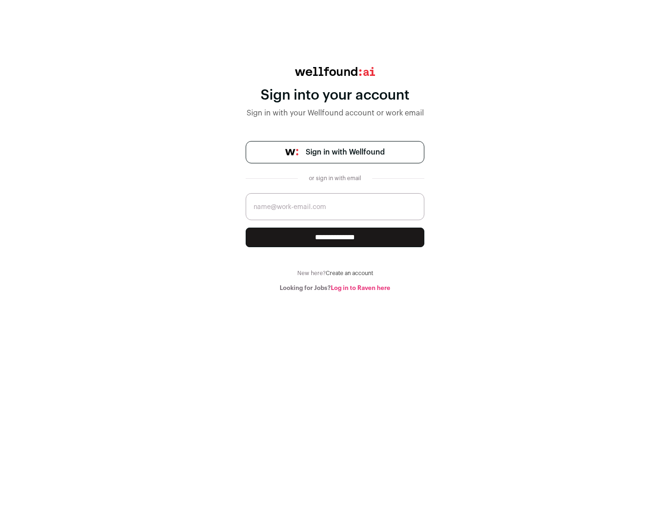 The image size is (670, 512). What do you see at coordinates (335, 207) in the screenshot?
I see `input: name@work-email.com` at bounding box center [335, 207].